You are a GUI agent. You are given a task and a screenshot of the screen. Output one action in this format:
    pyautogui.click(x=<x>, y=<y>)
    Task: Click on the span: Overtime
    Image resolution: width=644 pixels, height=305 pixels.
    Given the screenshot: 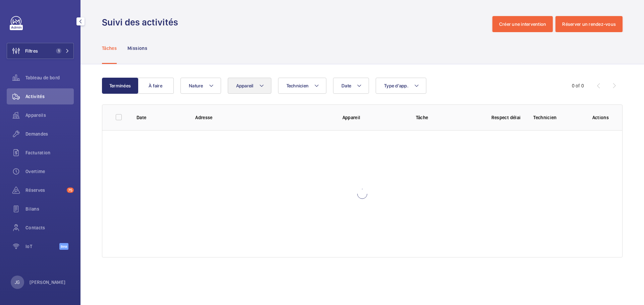 What is the action you would take?
    pyautogui.click(x=50, y=171)
    